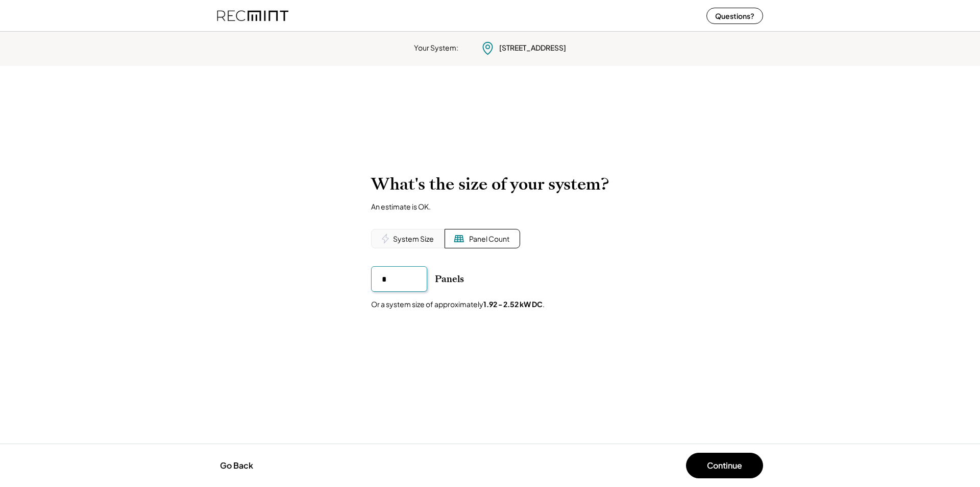 The width and height of the screenshot is (980, 487). Describe the element at coordinates (734, 16) in the screenshot. I see `button: Questions?` at that location.